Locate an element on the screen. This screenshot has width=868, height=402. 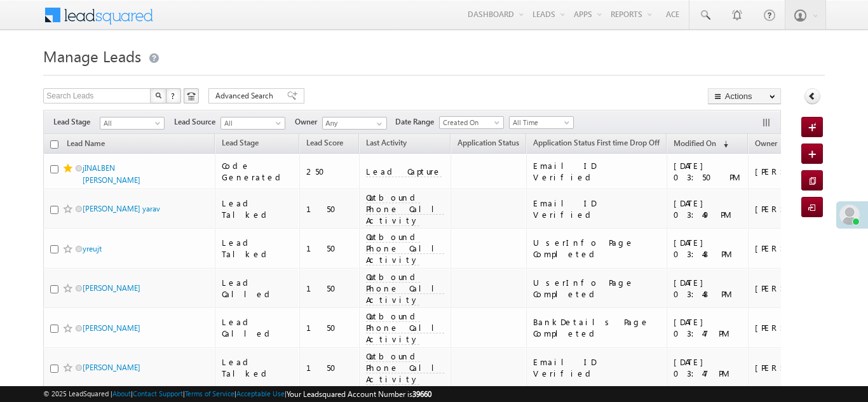
div: Code Generated is located at coordinates (257, 172).